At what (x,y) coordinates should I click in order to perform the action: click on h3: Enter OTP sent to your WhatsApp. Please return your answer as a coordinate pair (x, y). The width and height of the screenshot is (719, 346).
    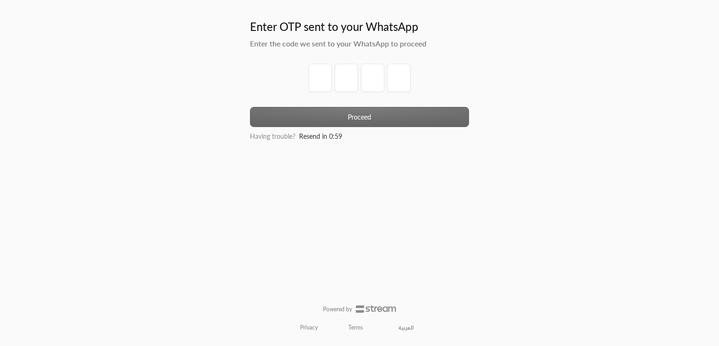
    Looking at the image, I should click on (360, 27).